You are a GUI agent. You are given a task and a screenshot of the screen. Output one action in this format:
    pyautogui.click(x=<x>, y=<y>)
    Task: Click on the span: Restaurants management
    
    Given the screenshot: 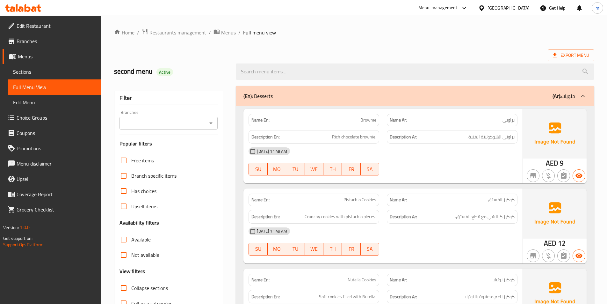 What is the action you would take?
    pyautogui.click(x=178, y=32)
    